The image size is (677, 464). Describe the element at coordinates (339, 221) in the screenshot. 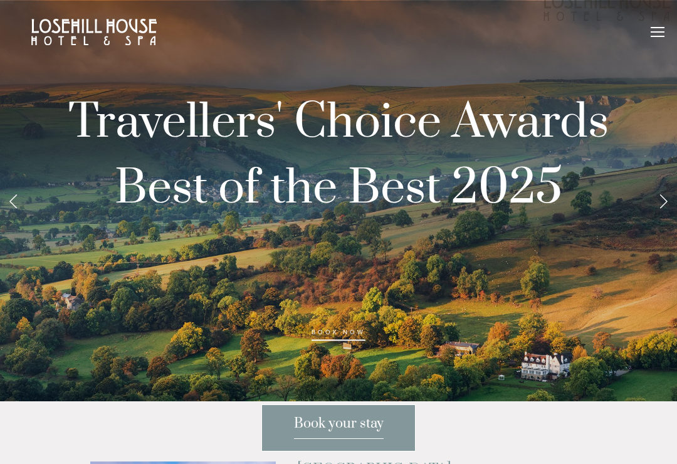

I see `p: Travellers' Choice Awards Best of the Best 2025` at that location.